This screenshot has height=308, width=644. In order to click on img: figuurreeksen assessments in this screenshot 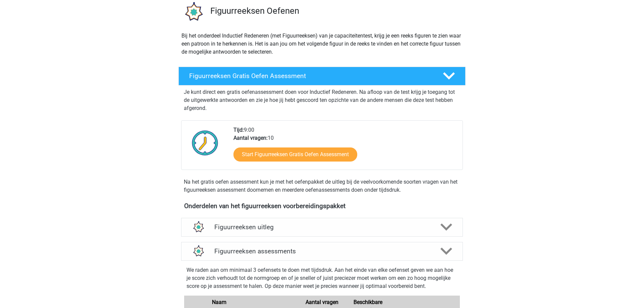, I will do `click(198, 251)`.